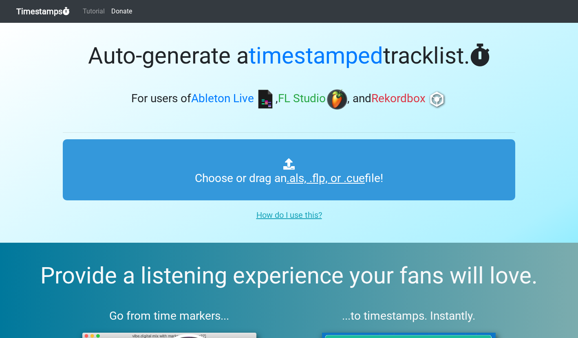 This screenshot has width=578, height=338. I want to click on img: ableton.png, so click(265, 99).